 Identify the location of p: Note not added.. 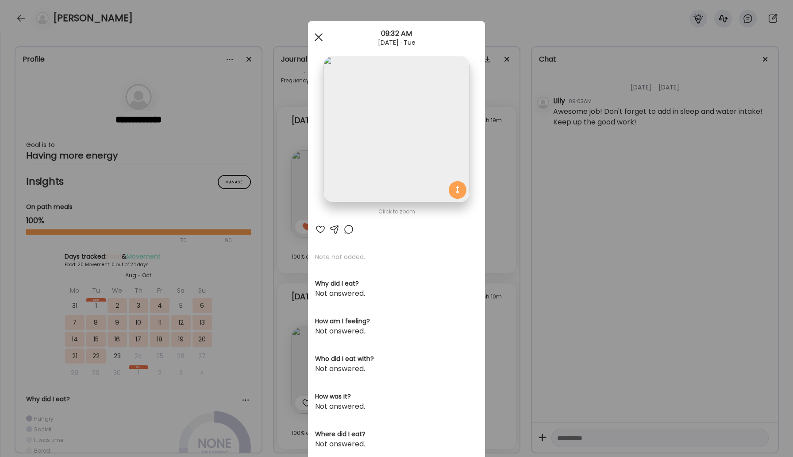
(397, 257).